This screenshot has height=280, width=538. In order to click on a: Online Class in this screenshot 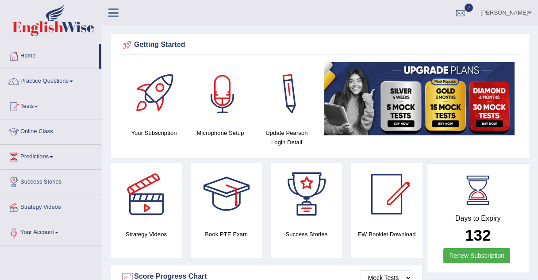, I will do `click(51, 130)`.